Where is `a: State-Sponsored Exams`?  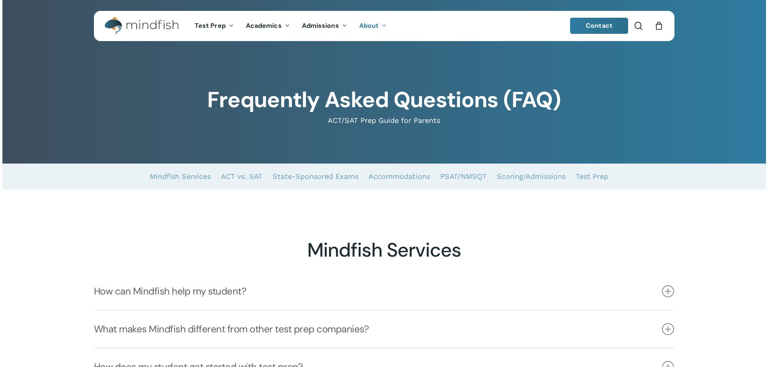 a: State-Sponsored Exams is located at coordinates (315, 177).